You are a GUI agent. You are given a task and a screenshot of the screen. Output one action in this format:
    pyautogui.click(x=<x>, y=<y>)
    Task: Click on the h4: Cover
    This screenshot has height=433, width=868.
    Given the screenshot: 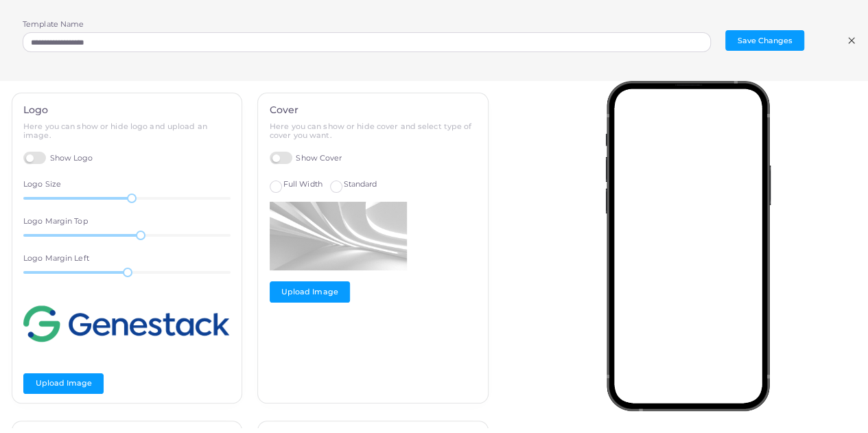 What is the action you would take?
    pyautogui.click(x=373, y=110)
    